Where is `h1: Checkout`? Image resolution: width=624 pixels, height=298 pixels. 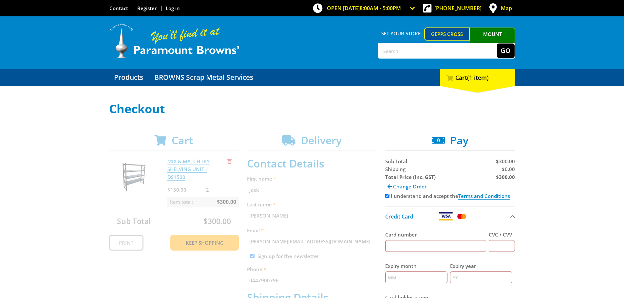 h1: Checkout is located at coordinates (312, 109).